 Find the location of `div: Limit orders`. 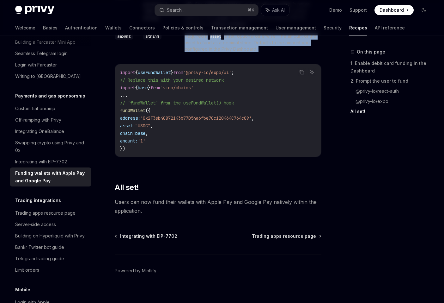

div: Limit orders is located at coordinates (27, 270).